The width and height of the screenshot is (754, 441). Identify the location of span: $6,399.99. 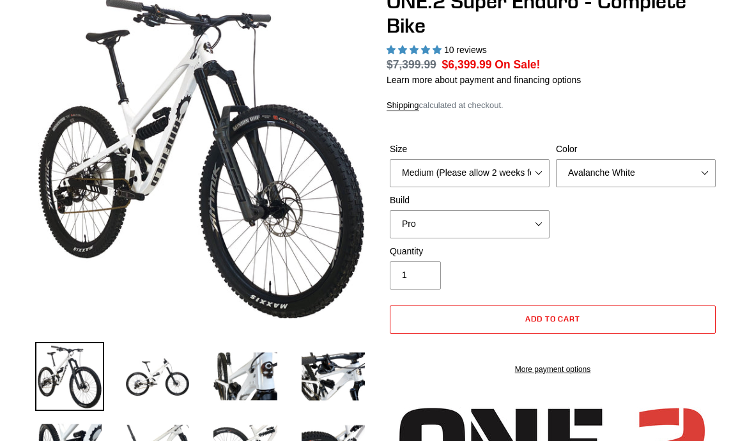
(467, 65).